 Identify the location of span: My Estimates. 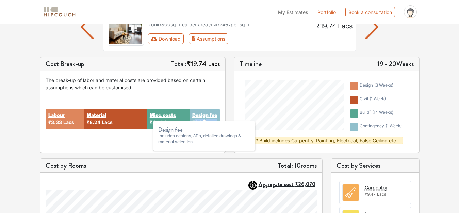
(293, 12).